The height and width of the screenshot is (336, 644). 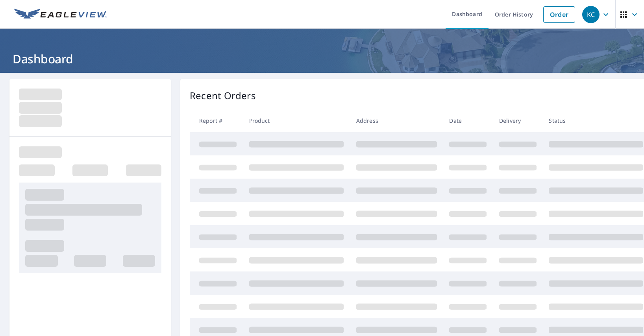 What do you see at coordinates (558, 15) in the screenshot?
I see `a: Order` at bounding box center [558, 15].